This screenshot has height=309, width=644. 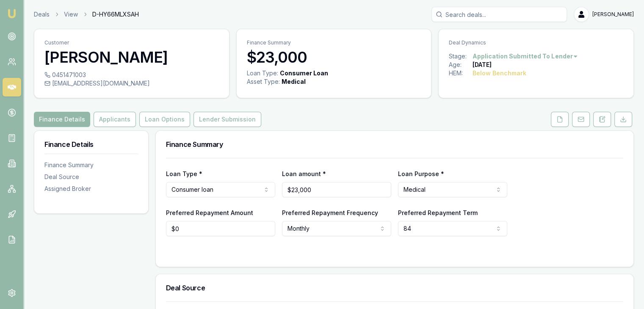 What do you see at coordinates (438, 213) in the screenshot?
I see `label: Preferred Repayment Term` at bounding box center [438, 213].